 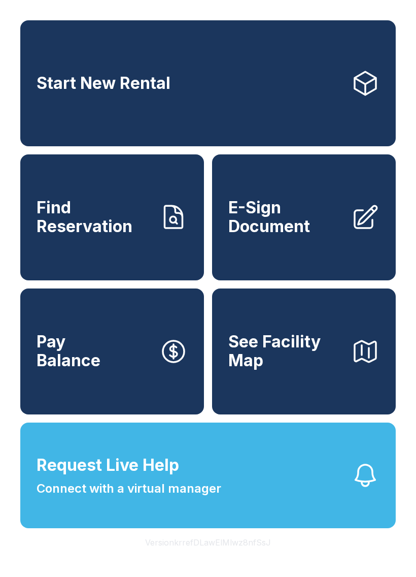 What do you see at coordinates (112, 351) in the screenshot?
I see `button: PayBalance` at bounding box center [112, 351].